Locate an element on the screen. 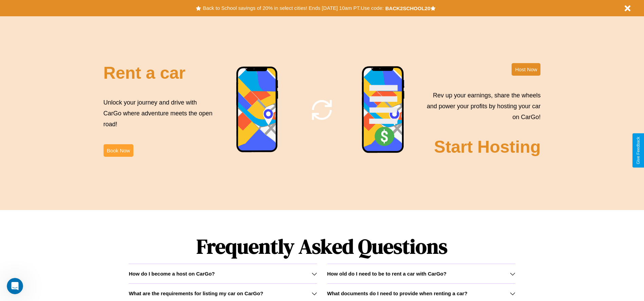  div: Give Feedback is located at coordinates (638, 150).